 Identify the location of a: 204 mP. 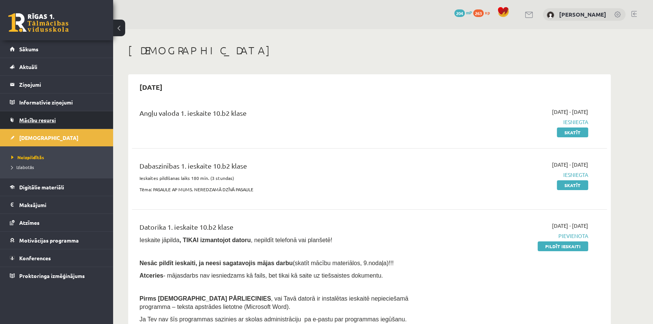
(463, 12).